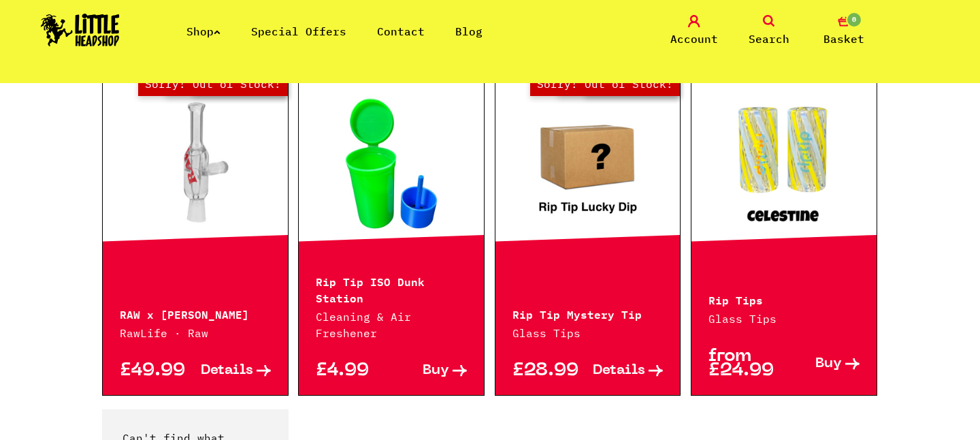  I want to click on span: Search, so click(770, 39).